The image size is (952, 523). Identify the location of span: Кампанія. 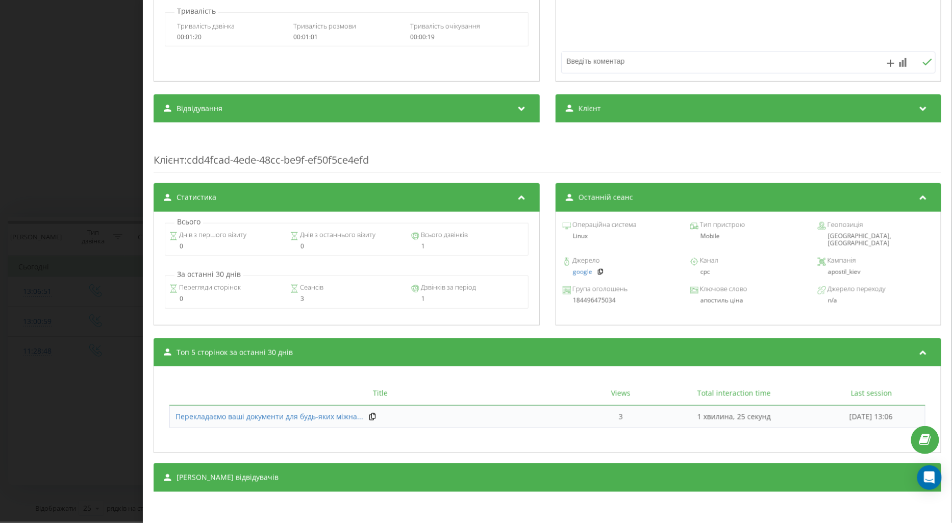
(841, 261).